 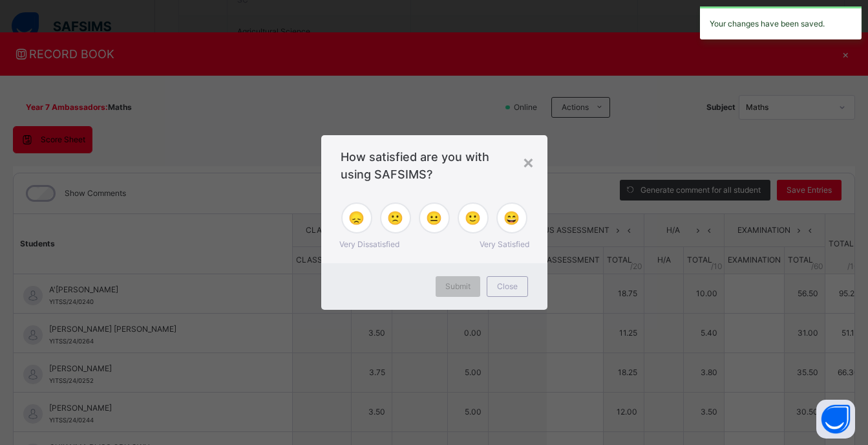 I want to click on div: Your changes have been saved., so click(x=781, y=22).